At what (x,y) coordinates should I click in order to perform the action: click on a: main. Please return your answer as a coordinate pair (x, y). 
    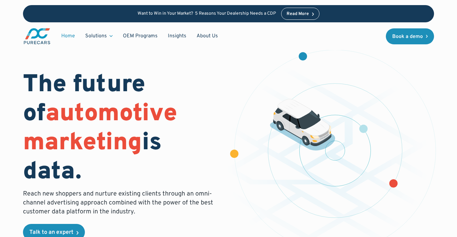
    Looking at the image, I should click on (37, 36).